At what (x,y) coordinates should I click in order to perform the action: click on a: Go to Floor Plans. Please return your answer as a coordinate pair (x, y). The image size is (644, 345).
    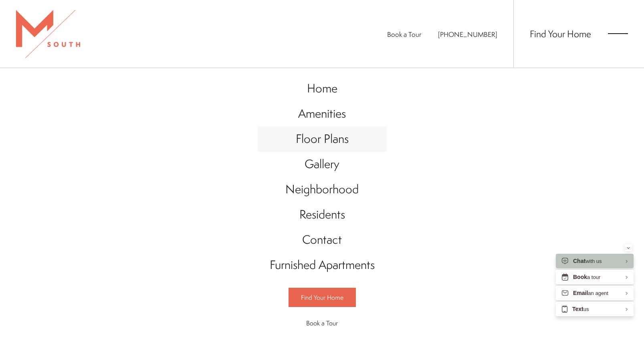
    Looking at the image, I should click on (322, 139).